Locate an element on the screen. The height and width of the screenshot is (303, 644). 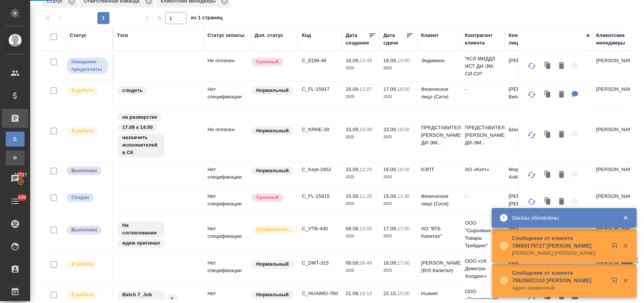
p: Ожидание предоплаты is located at coordinates (87, 65).